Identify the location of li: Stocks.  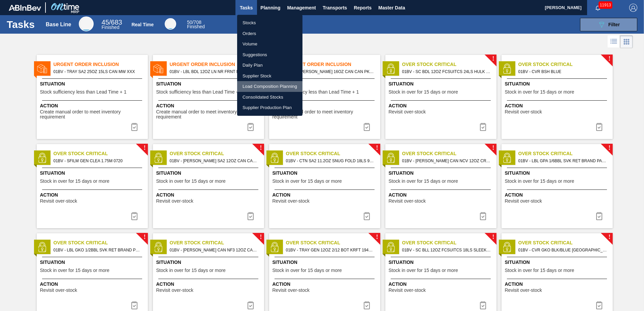
(270, 23).